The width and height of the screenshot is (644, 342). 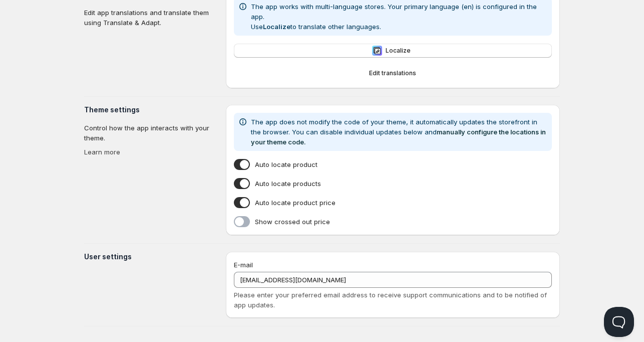 I want to click on span: Auto locate product price, so click(x=295, y=203).